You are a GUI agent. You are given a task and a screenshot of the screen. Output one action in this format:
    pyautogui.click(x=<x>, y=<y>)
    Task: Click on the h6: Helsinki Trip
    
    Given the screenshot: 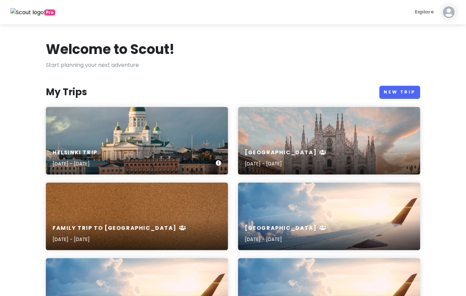 What is the action you would take?
    pyautogui.click(x=75, y=152)
    